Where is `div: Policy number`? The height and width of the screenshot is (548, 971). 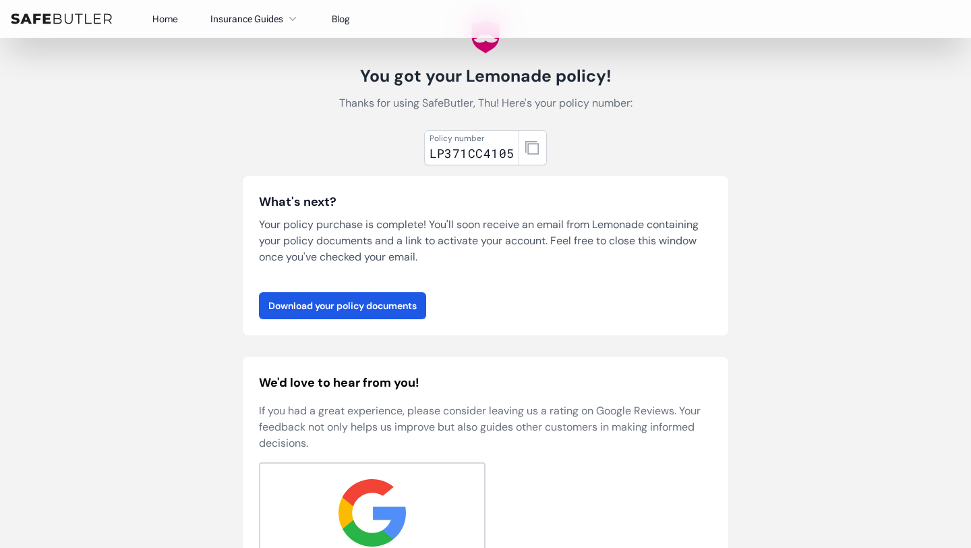 div: Policy number is located at coordinates (472, 138).